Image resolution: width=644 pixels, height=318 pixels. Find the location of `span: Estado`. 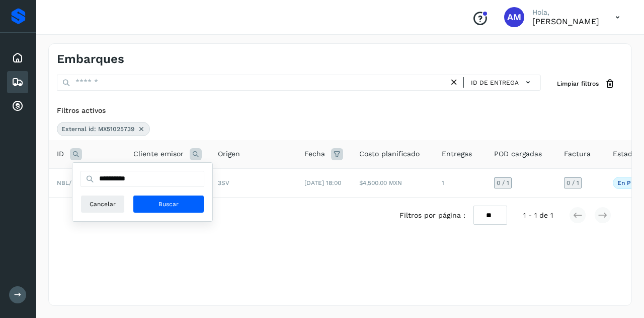

span: Estado is located at coordinates (624, 154).